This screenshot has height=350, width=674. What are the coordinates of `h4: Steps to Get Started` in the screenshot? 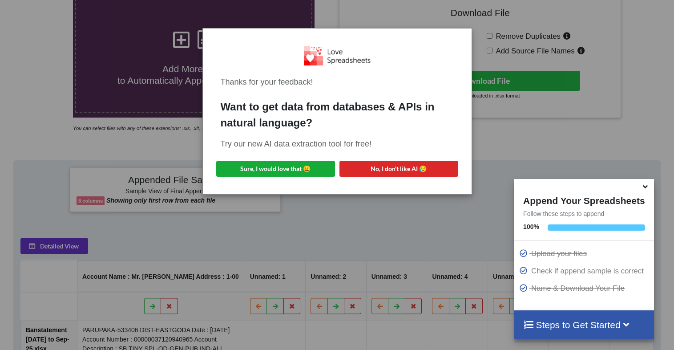 It's located at (584, 324).